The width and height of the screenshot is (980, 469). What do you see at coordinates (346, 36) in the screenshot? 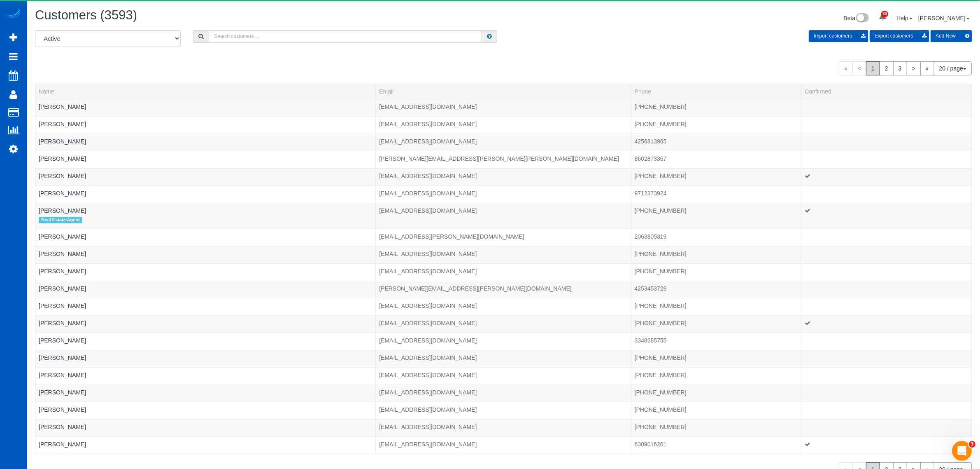
I see `input: Search customers ...` at bounding box center [346, 36].